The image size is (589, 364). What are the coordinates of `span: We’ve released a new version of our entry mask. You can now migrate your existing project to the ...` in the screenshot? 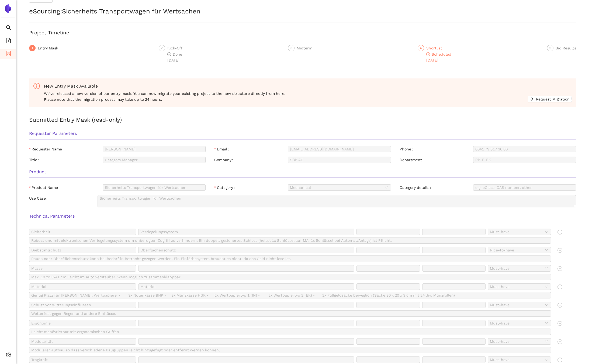 It's located at (286, 96).